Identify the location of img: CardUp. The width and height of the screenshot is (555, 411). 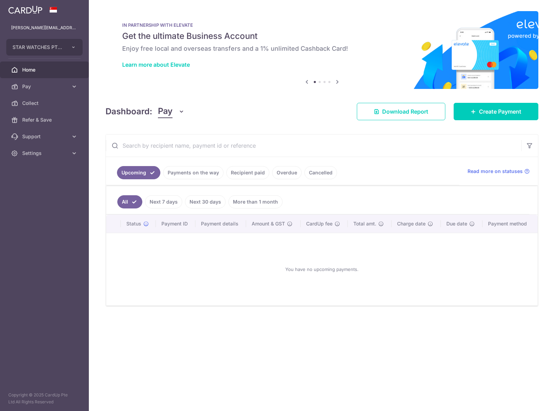
(25, 10).